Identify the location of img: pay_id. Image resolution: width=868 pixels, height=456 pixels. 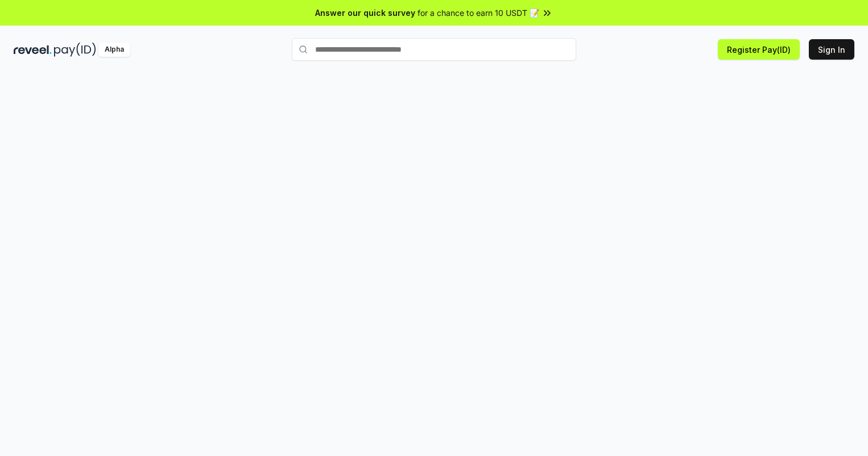
(75, 49).